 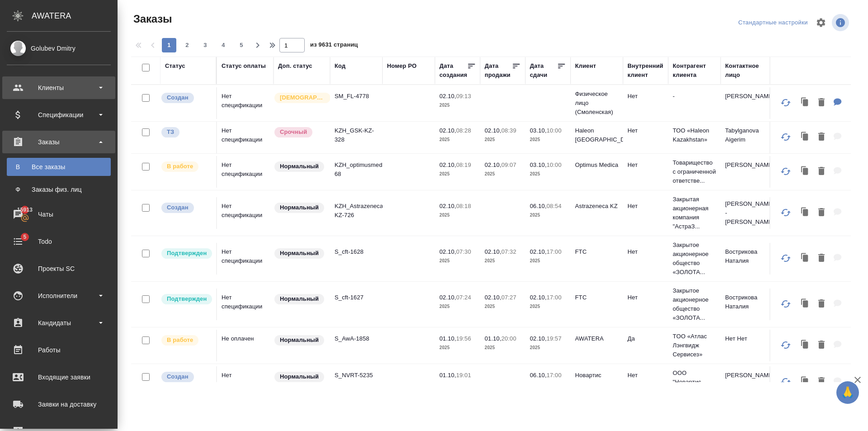 What do you see at coordinates (596, 252) in the screenshot?
I see `p: FTC` at bounding box center [596, 252].